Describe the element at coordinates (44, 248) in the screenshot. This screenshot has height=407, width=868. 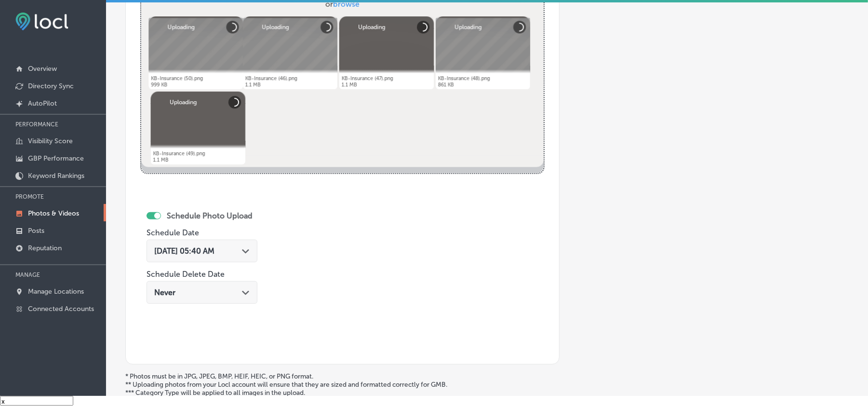
I see `p: Reputation` at that location.